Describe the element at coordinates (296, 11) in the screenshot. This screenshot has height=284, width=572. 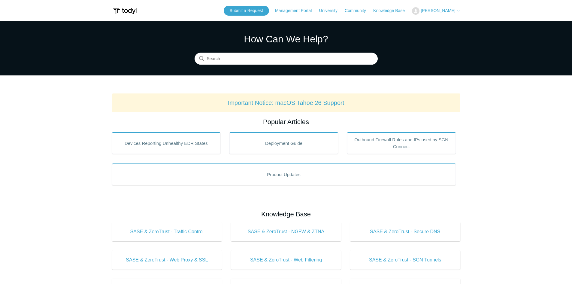
I see `a: Management Portal` at that location.